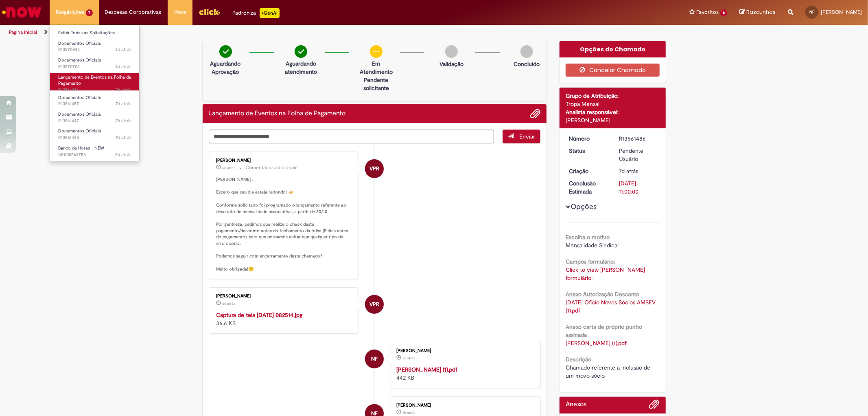 Image resolution: width=868 pixels, height=416 pixels. I want to click on time: 26/09/2025 14:29:57, so click(123, 49).